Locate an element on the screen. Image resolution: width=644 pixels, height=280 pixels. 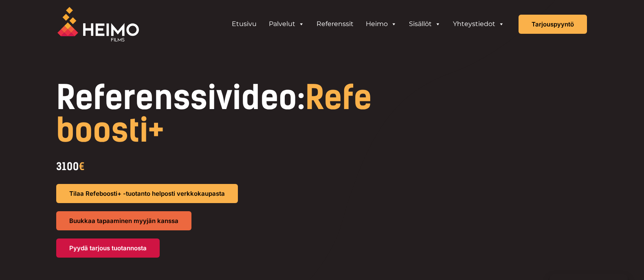
h1: Referenssivideo: is located at coordinates (217, 114).